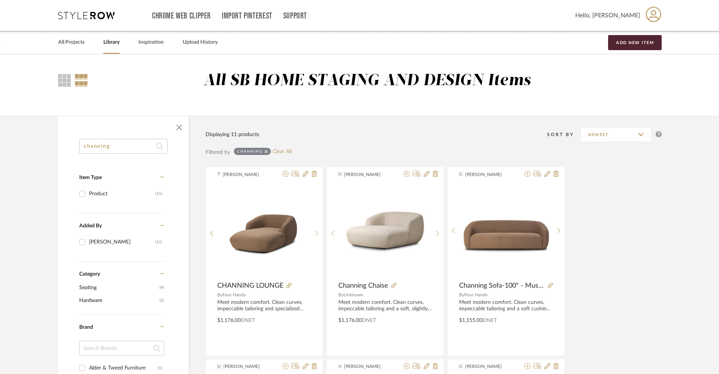 The image size is (719, 374). What do you see at coordinates (250, 286) in the screenshot?
I see `span: CHANNING LOUNGE` at bounding box center [250, 286].